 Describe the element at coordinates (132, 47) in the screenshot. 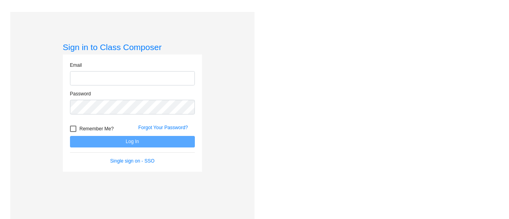

I see `h3: Sign in to Class Composer` at that location.